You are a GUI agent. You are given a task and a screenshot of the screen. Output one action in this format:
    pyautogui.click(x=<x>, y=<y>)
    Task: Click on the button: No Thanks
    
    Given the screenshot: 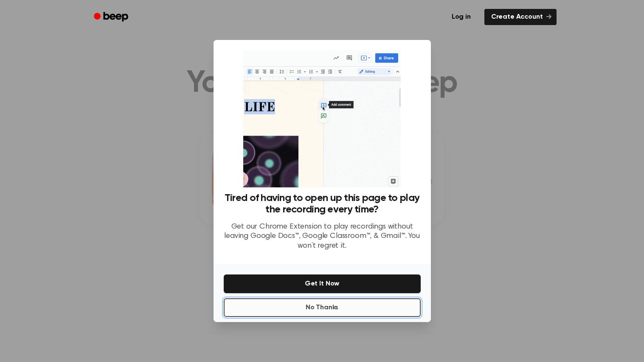 What is the action you would take?
    pyautogui.click(x=322, y=308)
    